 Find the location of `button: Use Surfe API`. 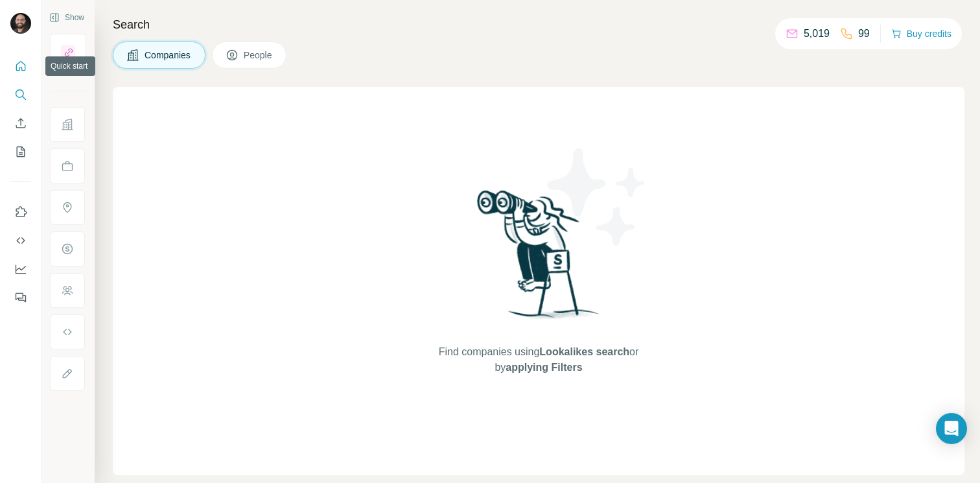

button: Use Surfe API is located at coordinates (21, 241).